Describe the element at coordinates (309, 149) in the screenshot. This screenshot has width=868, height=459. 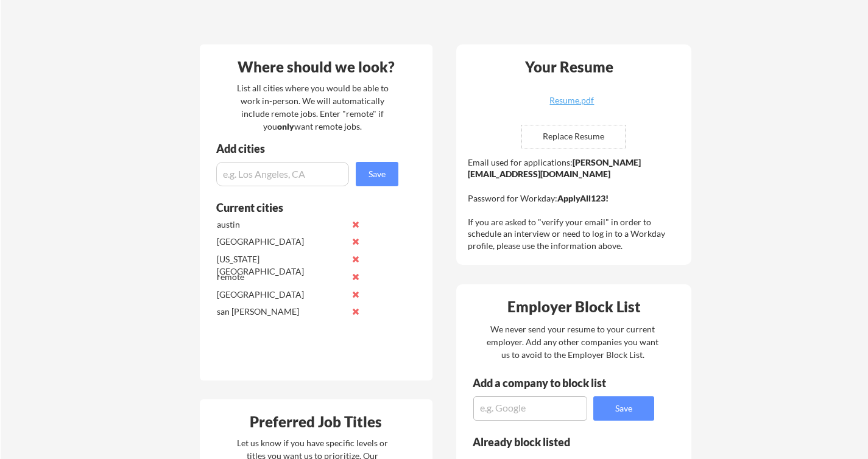
I see `div: Add cities` at that location.